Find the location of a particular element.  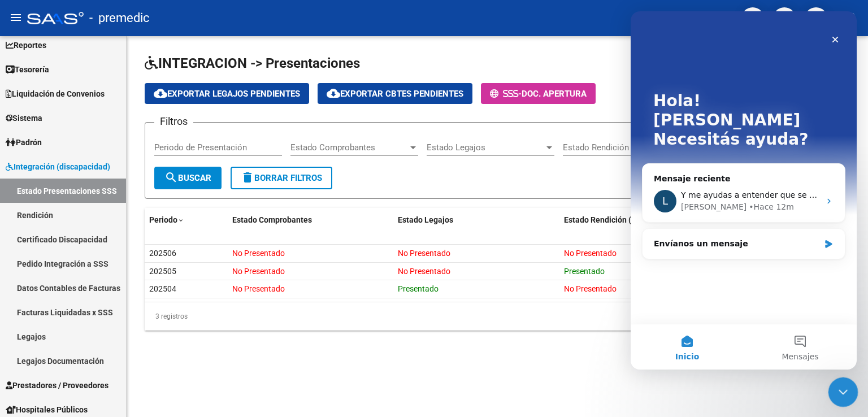

div: Mensaje recienteProfile image for LudmilaY me ayudas a entender que se debe presentar y como real... is located at coordinates (113, 181).